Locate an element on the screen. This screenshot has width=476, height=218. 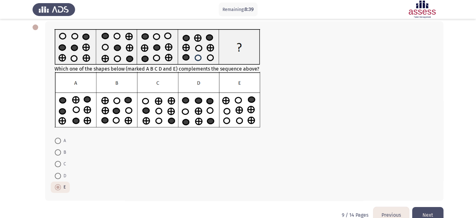
span: A is located at coordinates (64, 141).